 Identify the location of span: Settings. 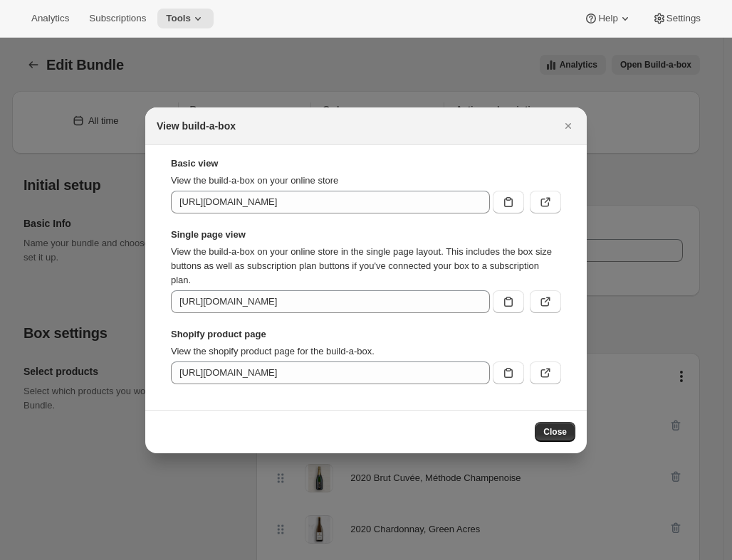
(683, 18).